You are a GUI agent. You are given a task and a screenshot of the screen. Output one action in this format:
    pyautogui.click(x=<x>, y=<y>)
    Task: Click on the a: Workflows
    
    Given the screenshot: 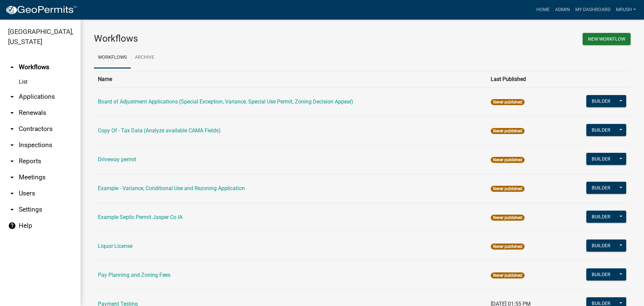 What is the action you would take?
    pyautogui.click(x=112, y=58)
    